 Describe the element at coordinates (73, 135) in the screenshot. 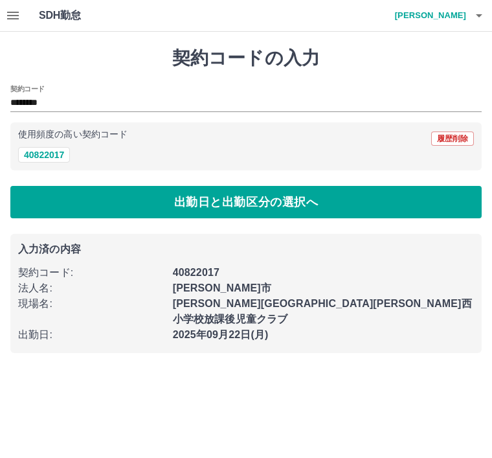

I see `p: 使用頻度の高い契約コード` at that location.